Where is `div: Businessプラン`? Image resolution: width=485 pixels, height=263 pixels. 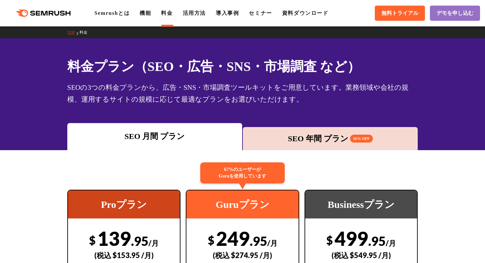 div: Businessプラン is located at coordinates (361, 204).